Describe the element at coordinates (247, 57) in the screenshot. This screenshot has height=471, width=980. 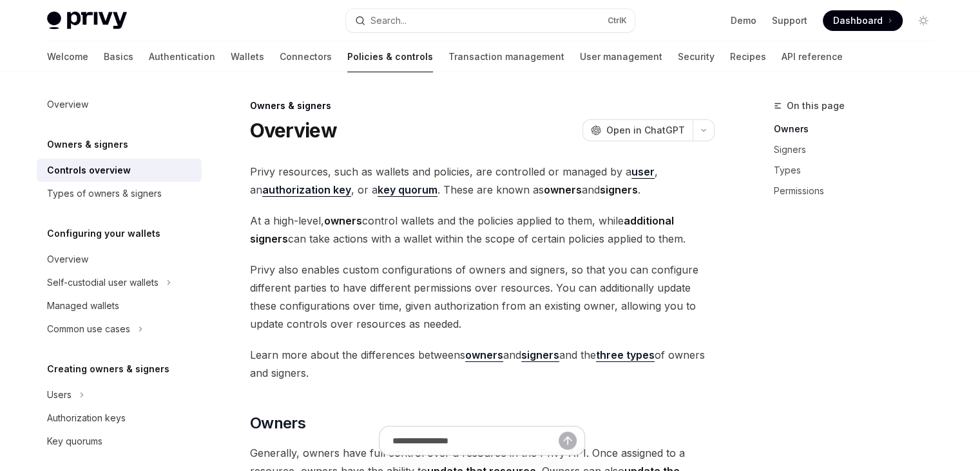
I see `a: Wallets` at that location.